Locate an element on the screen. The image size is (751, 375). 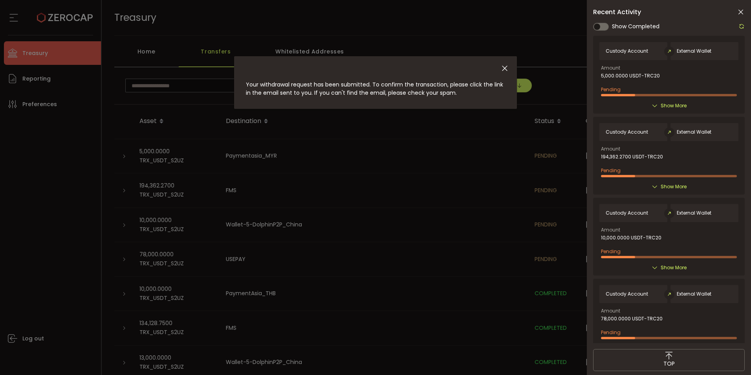
div: dialog is located at coordinates (376, 83).